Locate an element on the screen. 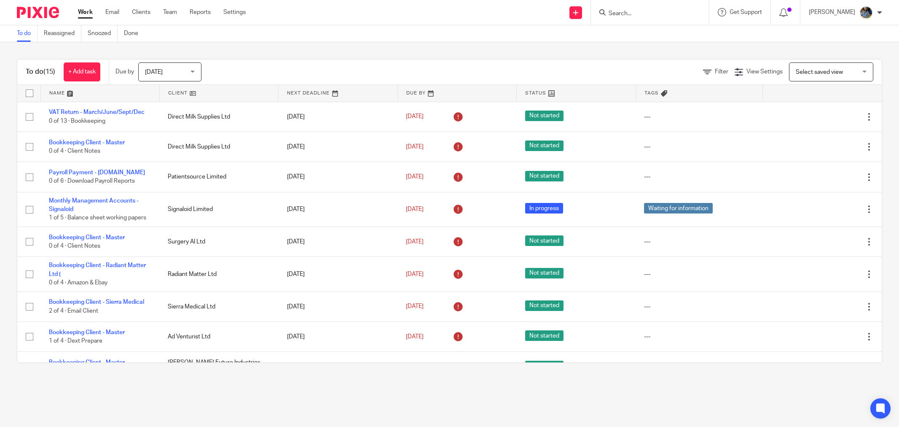 This screenshot has width=899, height=427. td: Radiant Matter Ltd is located at coordinates (219, 274).